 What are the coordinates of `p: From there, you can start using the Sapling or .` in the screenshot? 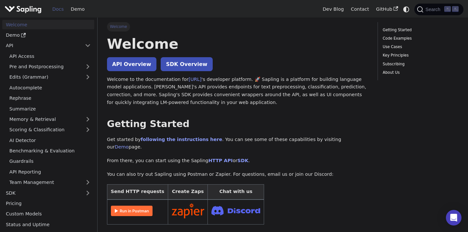 It's located at (238, 161).